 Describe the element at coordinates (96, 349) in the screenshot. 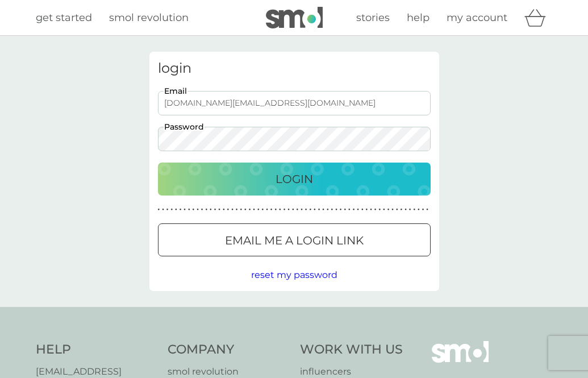

I see `h4: Help` at that location.